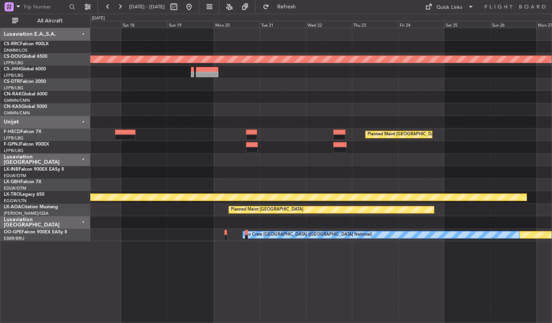 This screenshot has height=323, width=552. I want to click on span: CN-RAK, so click(13, 94).